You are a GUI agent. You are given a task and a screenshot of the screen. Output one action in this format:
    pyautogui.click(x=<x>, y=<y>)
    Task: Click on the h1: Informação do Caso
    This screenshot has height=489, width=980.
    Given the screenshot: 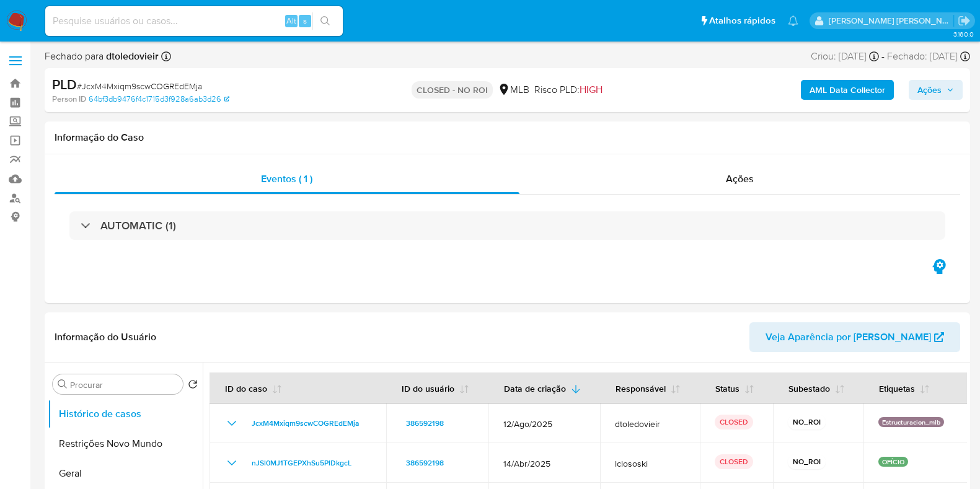 What is the action you would take?
    pyautogui.click(x=507, y=137)
    